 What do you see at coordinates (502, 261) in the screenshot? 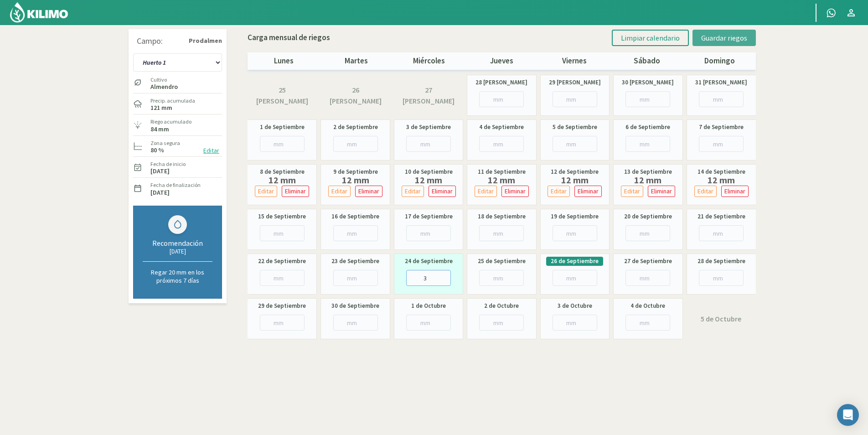
I see `label: 25 de Septiembre` at bounding box center [502, 261].